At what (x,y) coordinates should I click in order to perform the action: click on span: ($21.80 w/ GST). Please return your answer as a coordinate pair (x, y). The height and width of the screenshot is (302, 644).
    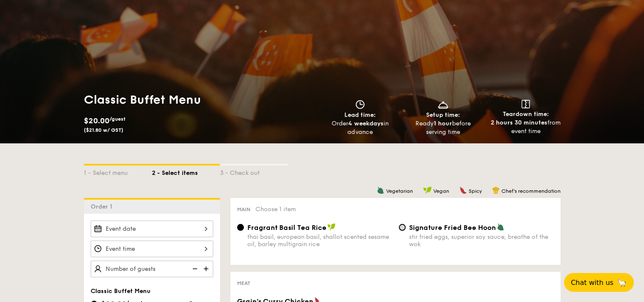
    Looking at the image, I should click on (103, 130).